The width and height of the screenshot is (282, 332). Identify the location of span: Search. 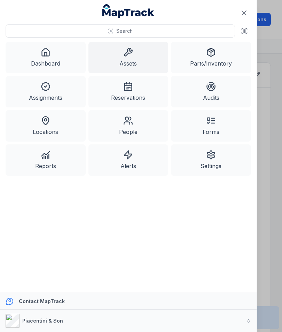
(124, 31).